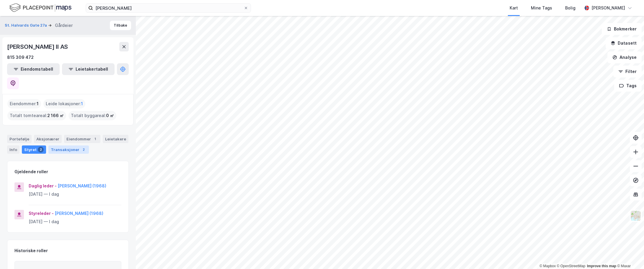 The height and width of the screenshot is (269, 644). I want to click on button: Eiendomstabell, so click(33, 69).